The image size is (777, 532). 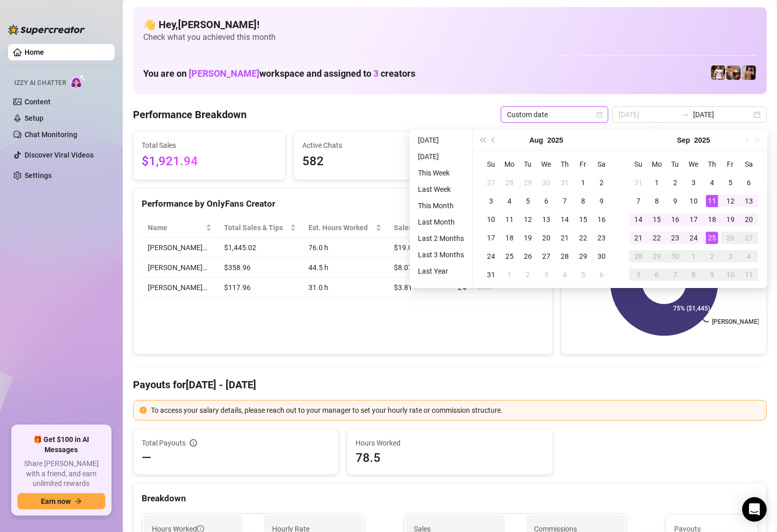 I want to click on th: Sales / Hour, so click(x=420, y=227).